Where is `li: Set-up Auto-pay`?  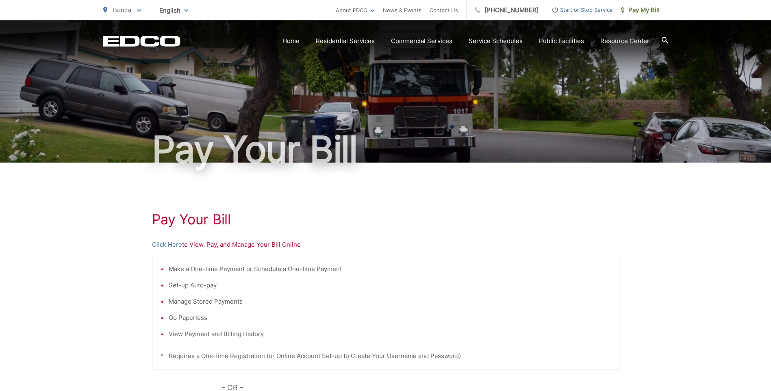 li: Set-up Auto-pay is located at coordinates (390, 285).